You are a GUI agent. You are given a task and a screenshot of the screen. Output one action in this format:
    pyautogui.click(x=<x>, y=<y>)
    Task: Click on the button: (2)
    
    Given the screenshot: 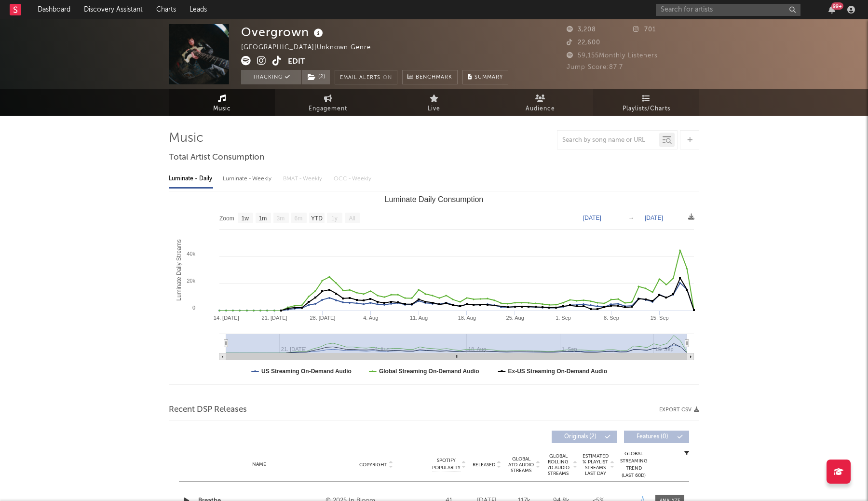 What is the action you would take?
    pyautogui.click(x=316, y=77)
    